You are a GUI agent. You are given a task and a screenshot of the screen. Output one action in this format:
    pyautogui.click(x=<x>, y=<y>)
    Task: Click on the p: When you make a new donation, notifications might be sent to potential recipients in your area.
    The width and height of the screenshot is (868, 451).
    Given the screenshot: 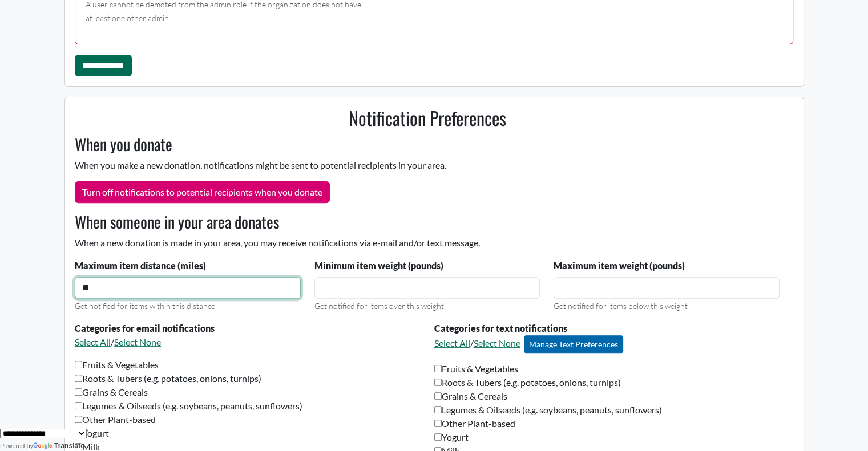 What is the action you would take?
    pyautogui.click(x=427, y=165)
    